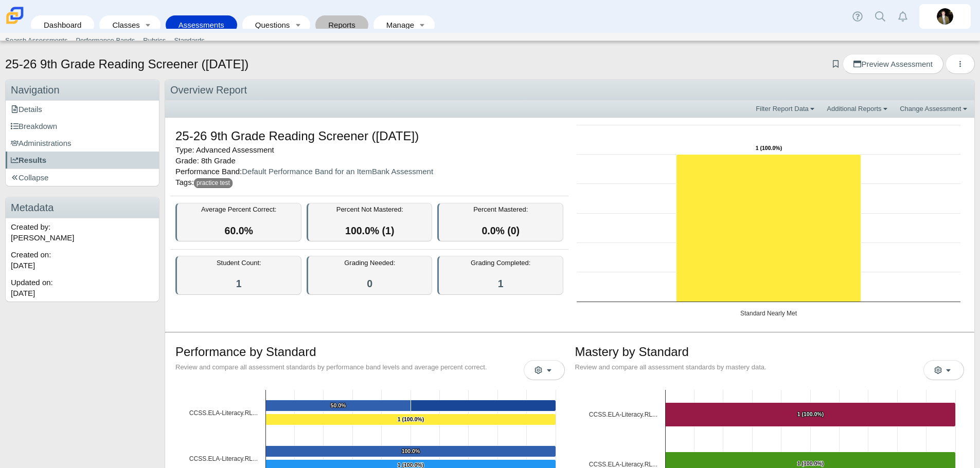 The height and width of the screenshot is (468, 980). Describe the element at coordinates (500, 275) in the screenshot. I see `div: Grading Completed:` at that location.